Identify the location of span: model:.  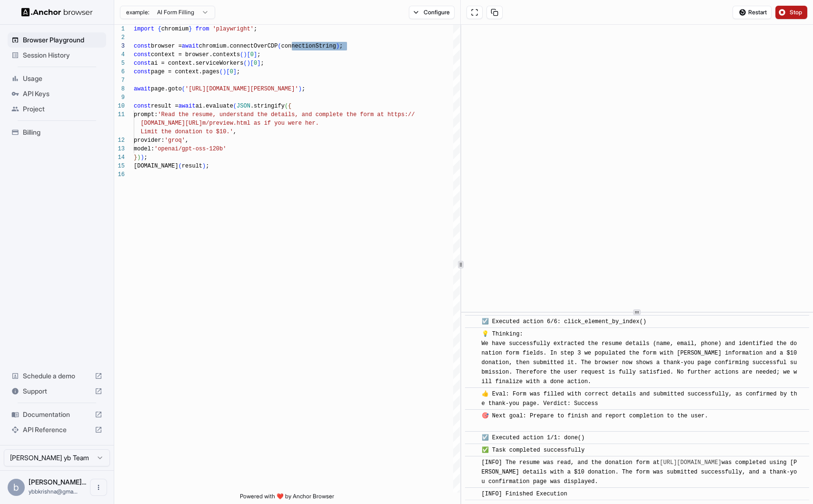
(144, 149).